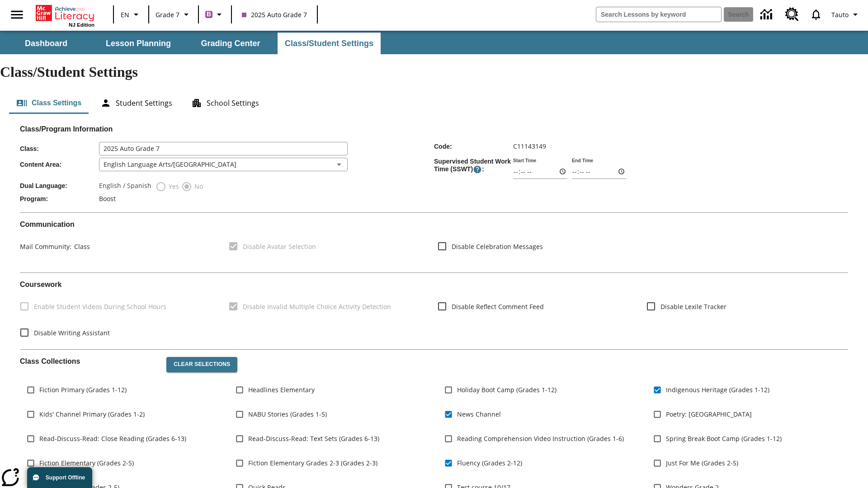 The height and width of the screenshot is (488, 868). Describe the element at coordinates (174, 15) in the screenshot. I see `button: Grade: Grade 7, Select a grade` at that location.